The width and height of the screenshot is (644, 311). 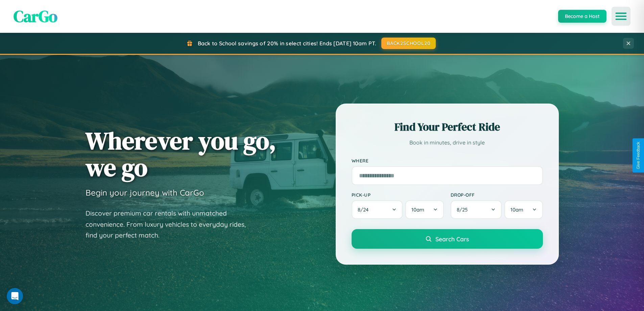 What do you see at coordinates (582, 16) in the screenshot?
I see `button: Become a Host` at bounding box center [582, 16].